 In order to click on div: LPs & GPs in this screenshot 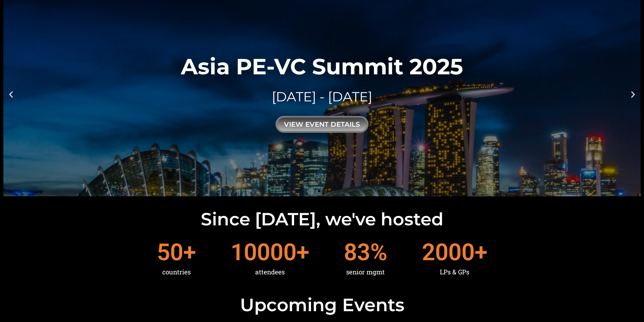, I will do `click(455, 272)`.